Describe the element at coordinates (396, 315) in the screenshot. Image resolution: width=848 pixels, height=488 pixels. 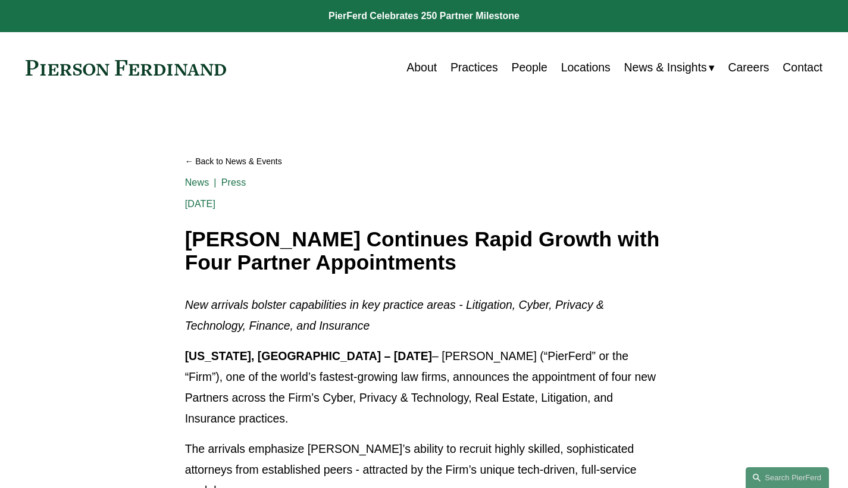
I see `em: New arrivals bolster capabilities in key practice areas - Litigation, Cyber, Privacy & Technology...` at that location.